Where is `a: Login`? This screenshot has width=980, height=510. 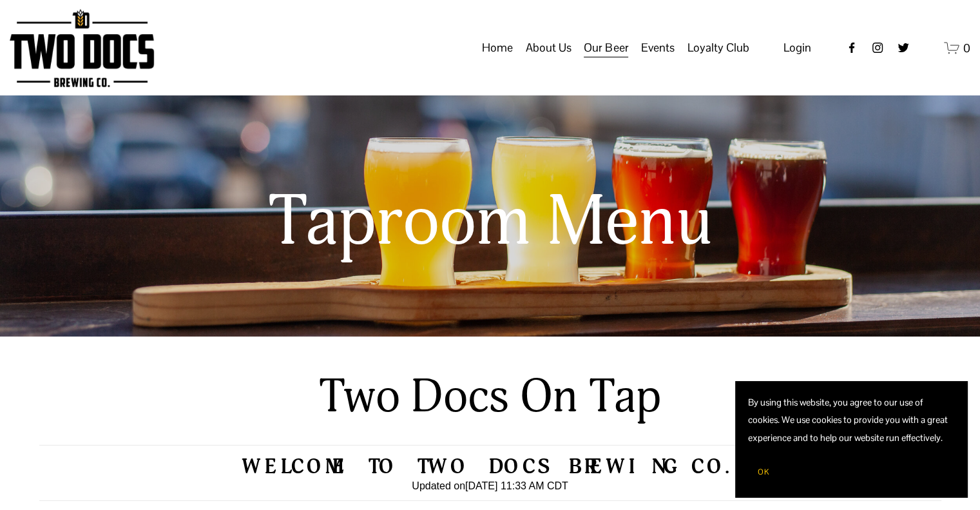 a: Login is located at coordinates (797, 47).